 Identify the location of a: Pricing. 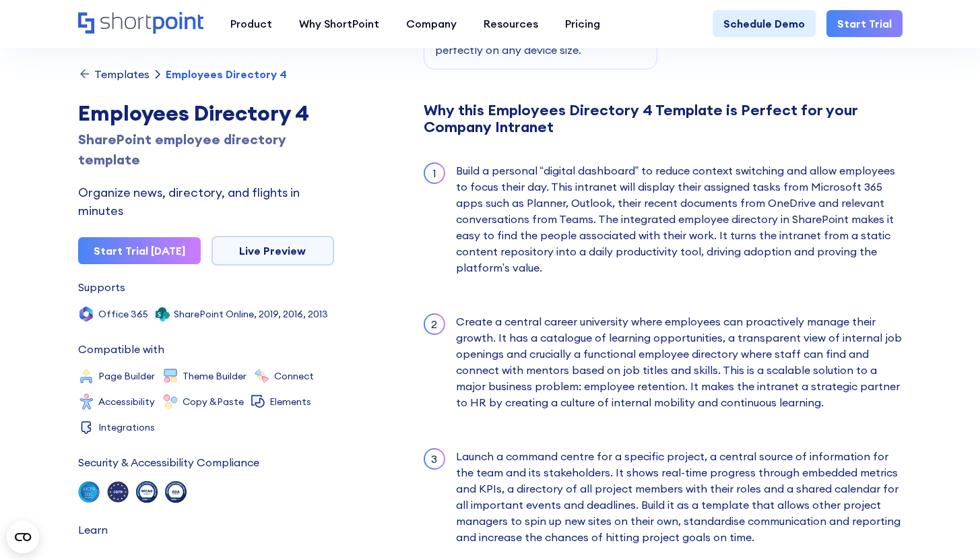
(582, 23).